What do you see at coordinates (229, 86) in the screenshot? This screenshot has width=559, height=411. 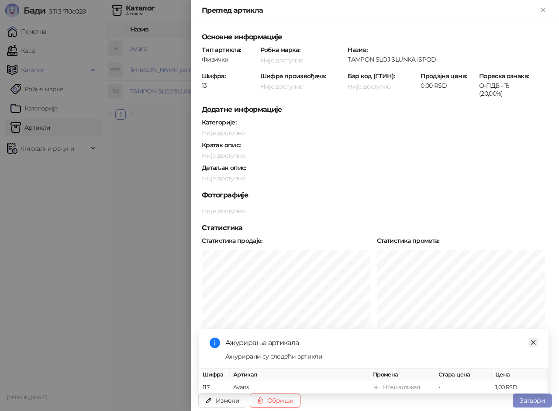 I see `div: 13` at bounding box center [229, 86].